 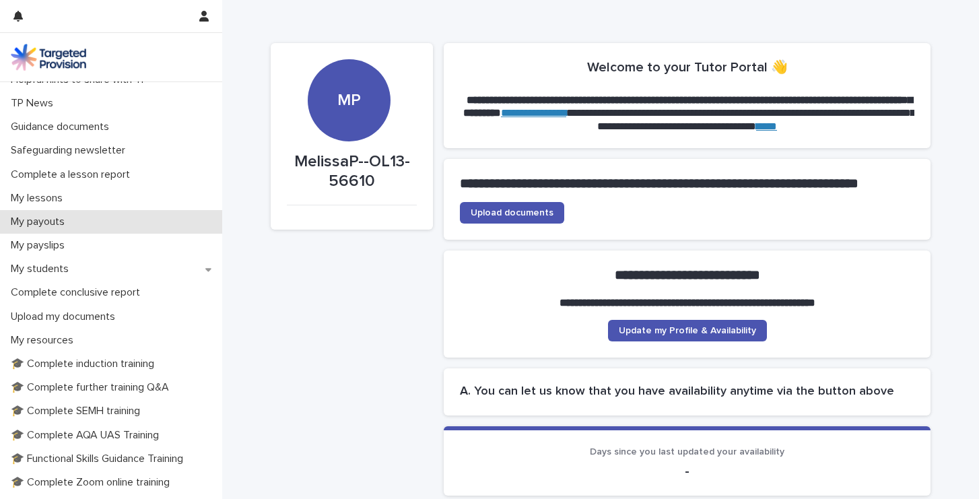 What do you see at coordinates (73, 174) in the screenshot?
I see `p: Complete a lesson report` at bounding box center [73, 174].